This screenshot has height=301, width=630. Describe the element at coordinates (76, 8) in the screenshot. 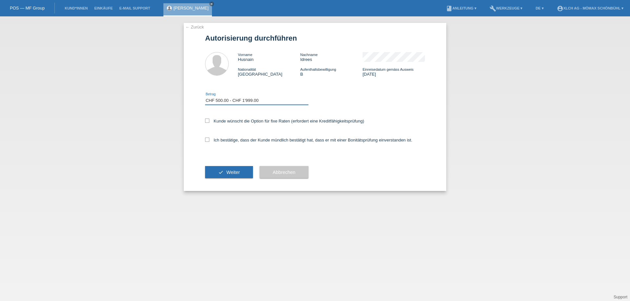

I see `a: Kund*innen` at that location.